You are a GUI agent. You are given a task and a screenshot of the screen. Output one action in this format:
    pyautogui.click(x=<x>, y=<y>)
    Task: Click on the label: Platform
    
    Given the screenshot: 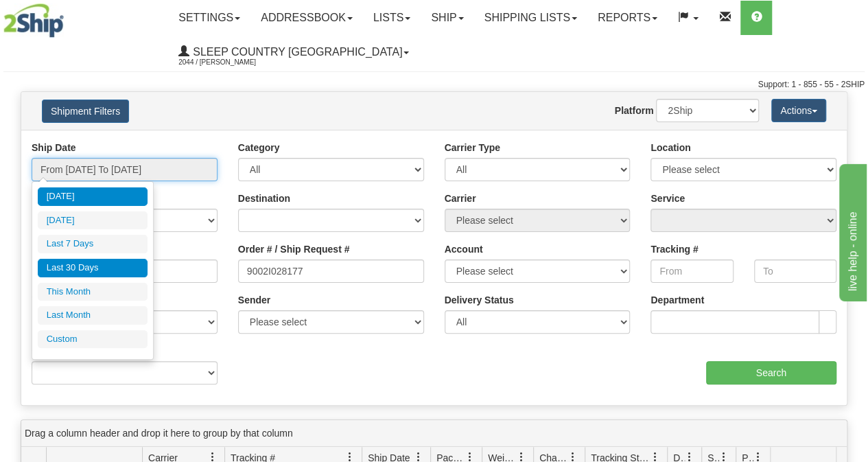 What is the action you would take?
    pyautogui.click(x=634, y=110)
    